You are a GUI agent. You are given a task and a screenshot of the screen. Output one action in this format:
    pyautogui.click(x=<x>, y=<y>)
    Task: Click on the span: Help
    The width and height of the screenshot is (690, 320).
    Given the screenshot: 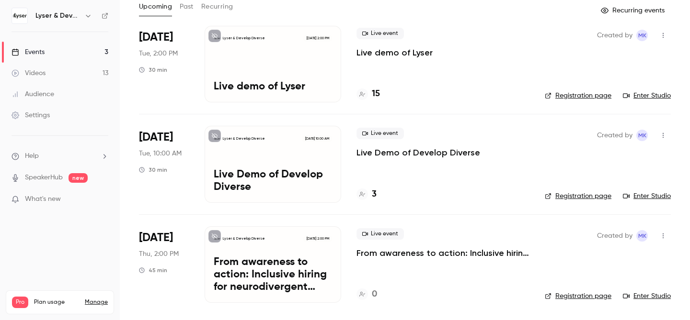 What is the action you would take?
    pyautogui.click(x=32, y=156)
    